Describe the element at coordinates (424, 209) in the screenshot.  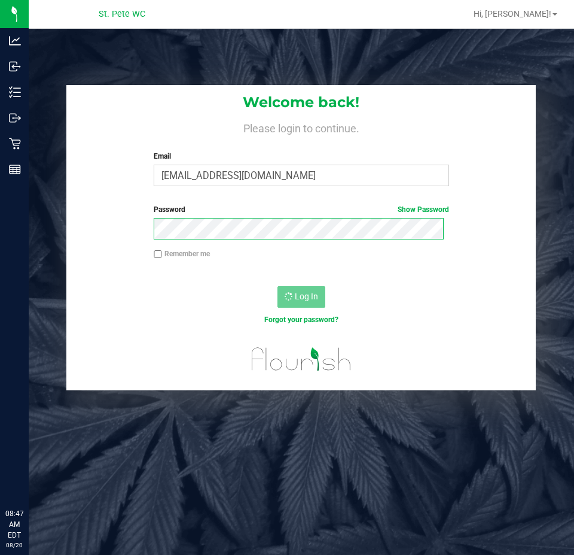
I see `a: Show Password` at that location.